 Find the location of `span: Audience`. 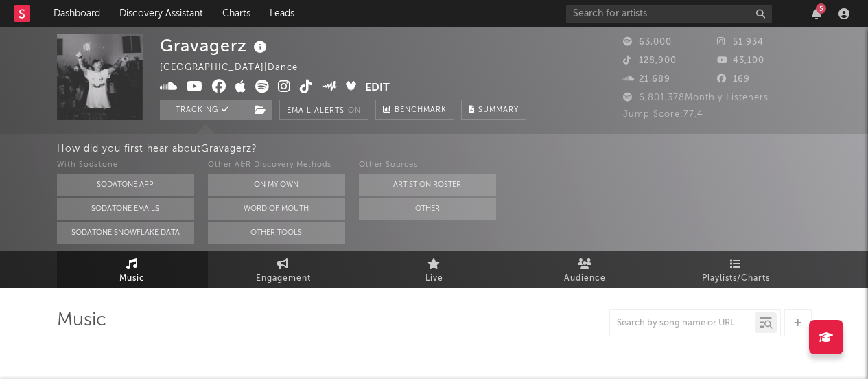

span: Audience is located at coordinates (584, 278).